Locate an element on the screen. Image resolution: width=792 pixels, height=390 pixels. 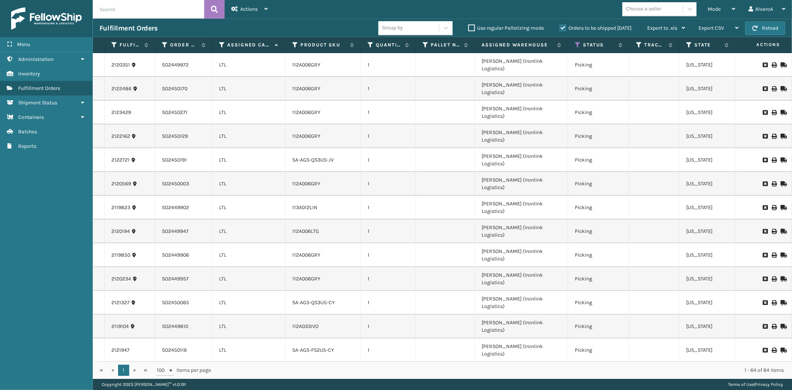
td: SO2450065 is located at coordinates (184, 303).